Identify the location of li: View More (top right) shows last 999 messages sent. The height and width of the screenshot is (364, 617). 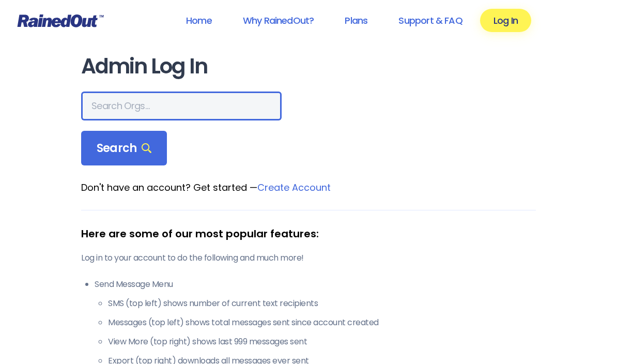
(322, 341).